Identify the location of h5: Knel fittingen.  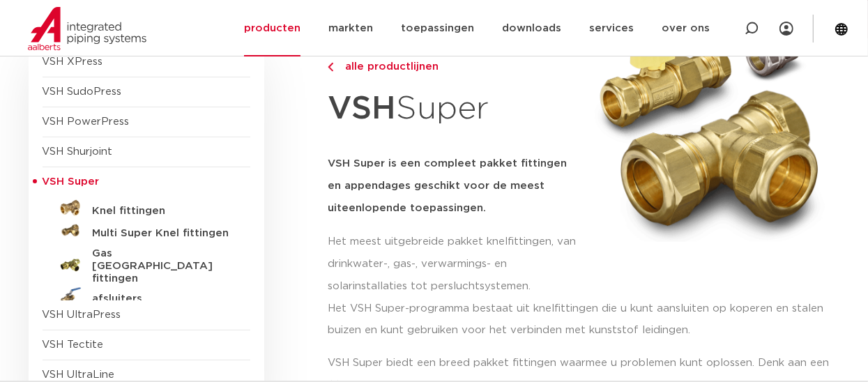
(162, 211).